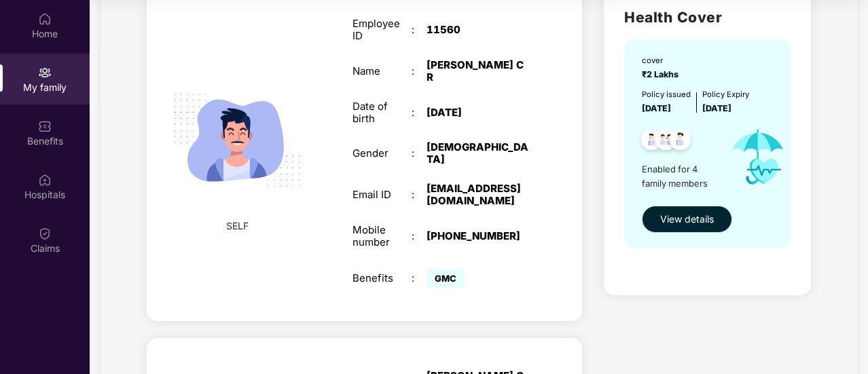 This screenshot has height=374, width=868. What do you see at coordinates (44, 72) in the screenshot?
I see `img: svg+xml;base64,PHN2ZyB3aWR0aD0iMjAiIGhlaWdodD0iMjAiIHZpZXdCb3g9IjAgMCAyMCAyMCIgZmlsbD0ibm9uZSIgeG...` at bounding box center [44, 72].